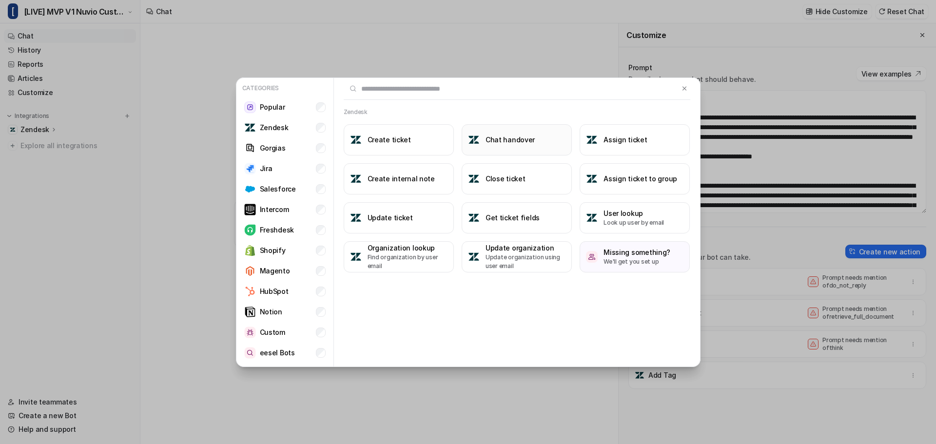 The height and width of the screenshot is (444, 936). What do you see at coordinates (273, 148) in the screenshot?
I see `p: Gorgias` at bounding box center [273, 148].